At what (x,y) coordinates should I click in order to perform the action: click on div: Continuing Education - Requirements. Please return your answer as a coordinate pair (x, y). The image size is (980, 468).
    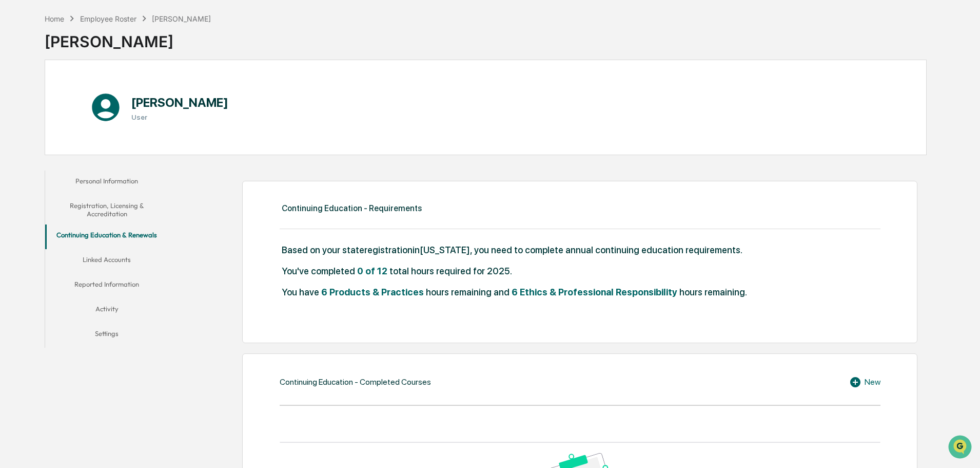
    Looking at the image, I should click on (351, 208).